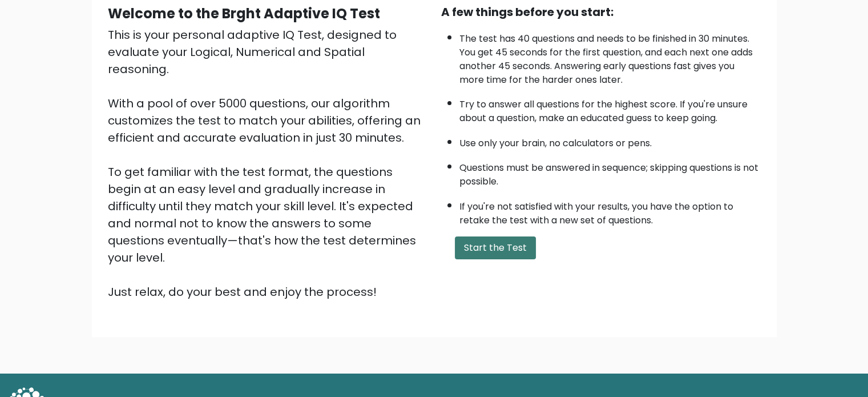 Image resolution: width=868 pixels, height=397 pixels. What do you see at coordinates (610, 140) in the screenshot?
I see `li: Use only your brain, no calculators or pens.` at bounding box center [610, 140].